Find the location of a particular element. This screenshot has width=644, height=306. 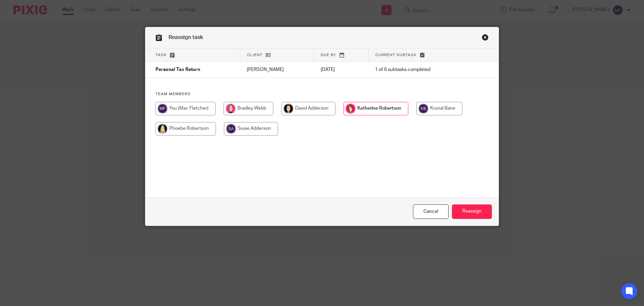

span: Client is located at coordinates (255, 55).